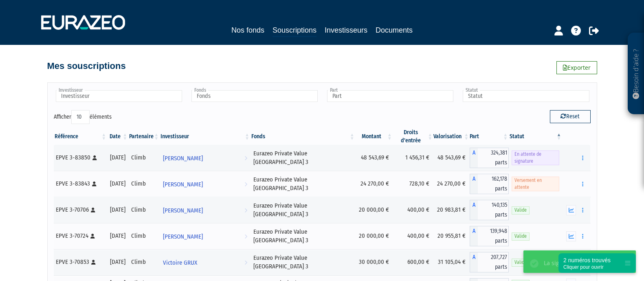  What do you see at coordinates (493, 210) in the screenshot?
I see `span: 140,135 parts` at bounding box center [493, 210].